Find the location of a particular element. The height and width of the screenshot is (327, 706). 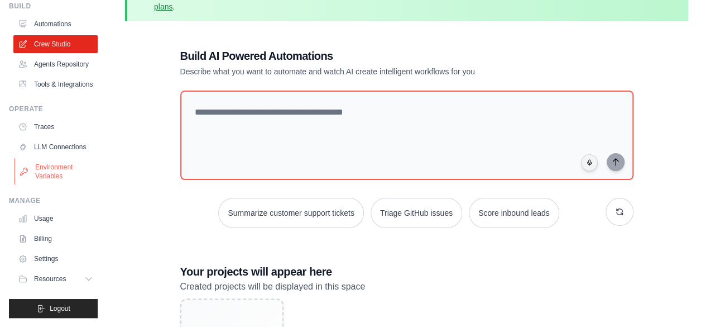

a: Settings is located at coordinates (55, 259).